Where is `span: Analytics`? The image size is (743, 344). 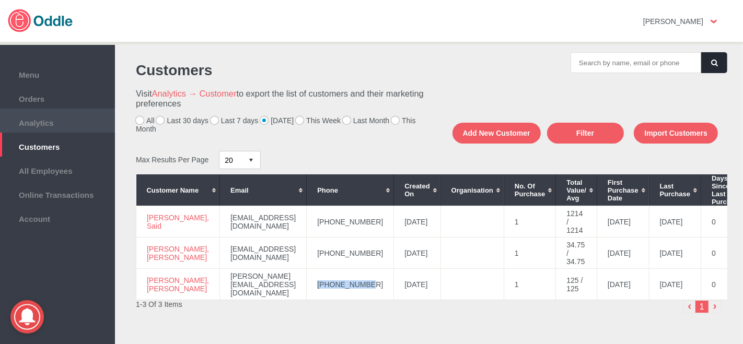 span: Analytics is located at coordinates (57, 122).